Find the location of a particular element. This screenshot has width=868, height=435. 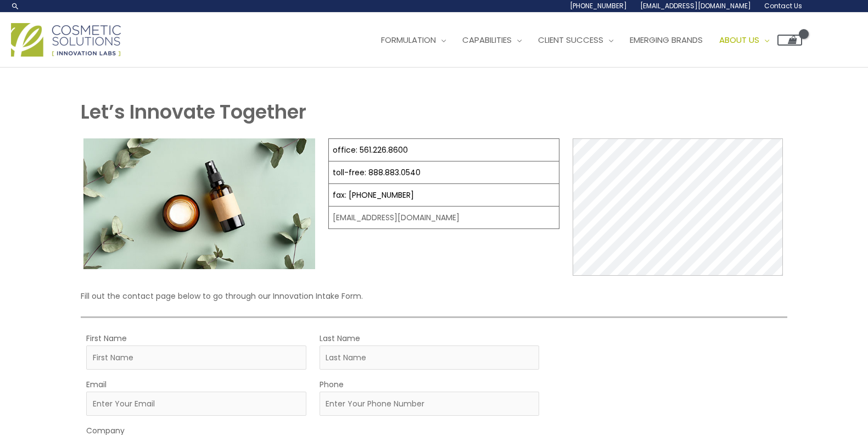

input: Enter Your Phone Number is located at coordinates (429, 403).